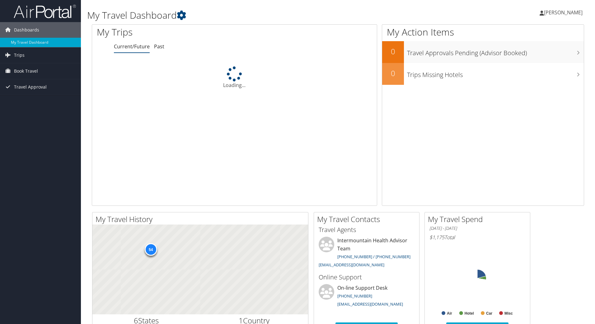 This screenshot has width=595, height=324. What do you see at coordinates (509, 313) in the screenshot?
I see `text: Misc` at bounding box center [509, 313].